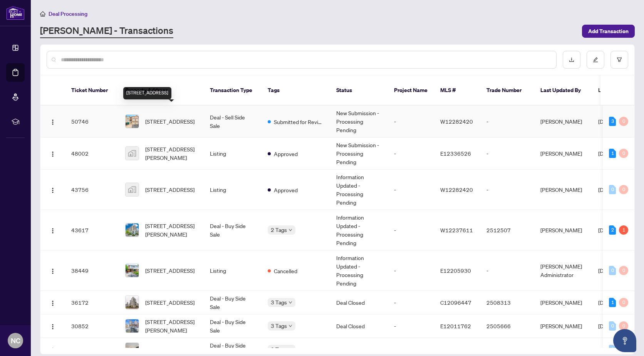  I want to click on th: Tags, so click(296, 90).